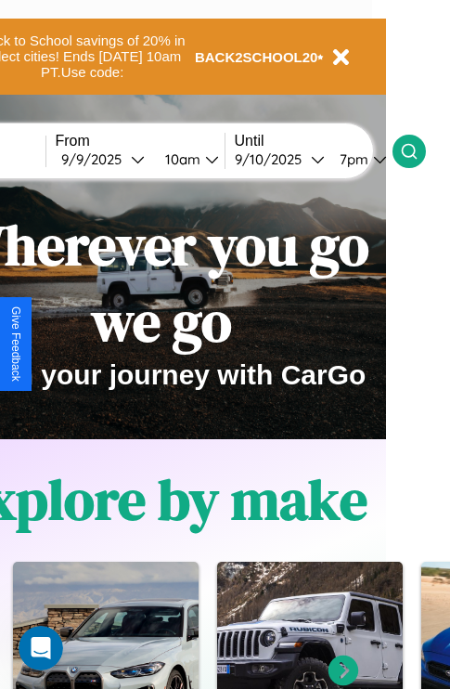 The image size is (450, 689). Describe the element at coordinates (140, 141) in the screenshot. I see `label: From` at that location.